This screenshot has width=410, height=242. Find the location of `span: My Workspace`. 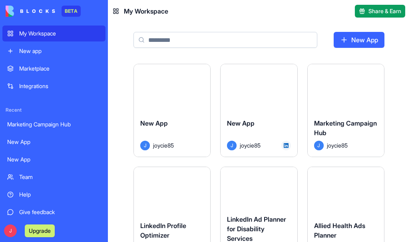

span: My Workspace is located at coordinates (146, 11).